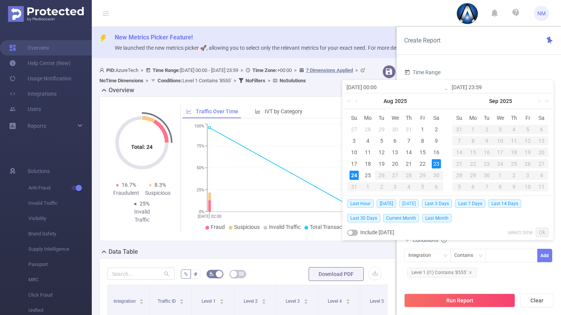 This screenshot has width=561, height=315. What do you see at coordinates (501, 118) in the screenshot?
I see `th: Wed` at bounding box center [501, 118].